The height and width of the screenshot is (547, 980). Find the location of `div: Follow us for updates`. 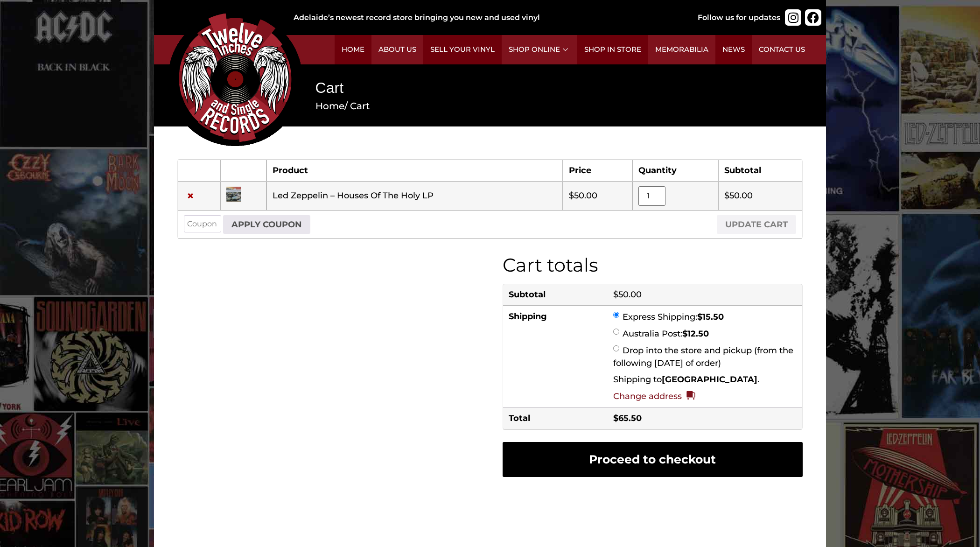

div: Follow us for updates is located at coordinates (739, 17).